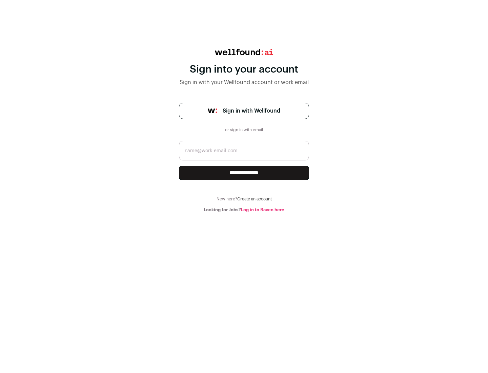 Image resolution: width=488 pixels, height=373 pixels. I want to click on img: wellfound-symbol-flush-black-fb3c872781a75f747ccb3a119075da62bfe97bd399995f84a933054e44a575c4.png, so click(212, 111).